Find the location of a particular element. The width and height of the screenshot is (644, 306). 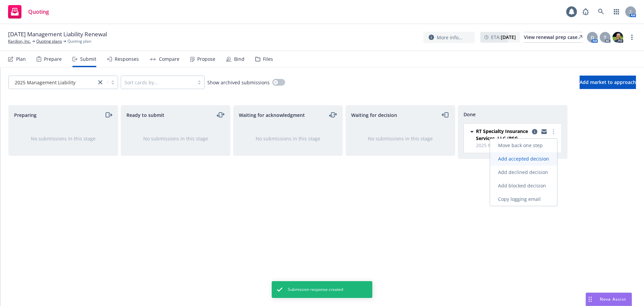

span: More info... is located at coordinates (450, 37).